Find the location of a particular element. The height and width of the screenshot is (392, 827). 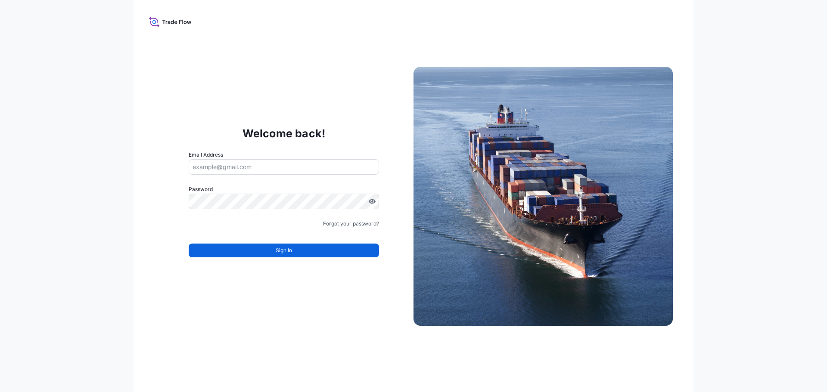

button: Show password is located at coordinates (372, 202).